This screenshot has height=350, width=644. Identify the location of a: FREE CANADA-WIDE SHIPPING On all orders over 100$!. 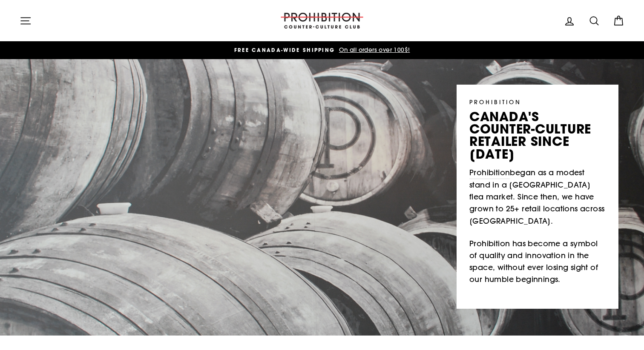
(322, 50).